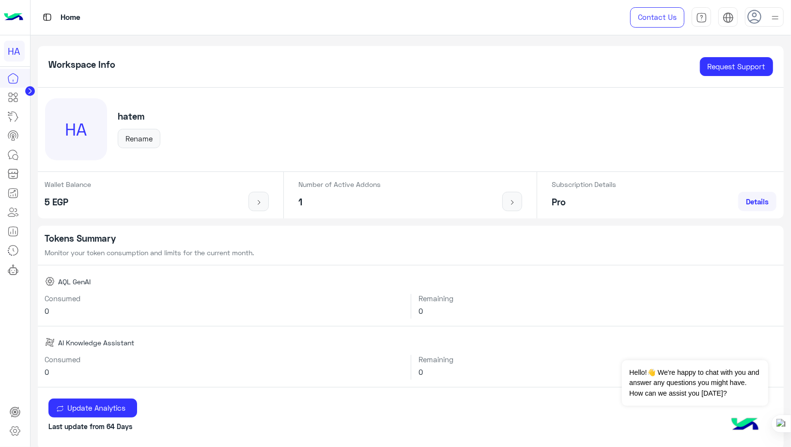 Image resolution: width=791 pixels, height=447 pixels. What do you see at coordinates (584, 184) in the screenshot?
I see `p: Subscription Details` at bounding box center [584, 184].